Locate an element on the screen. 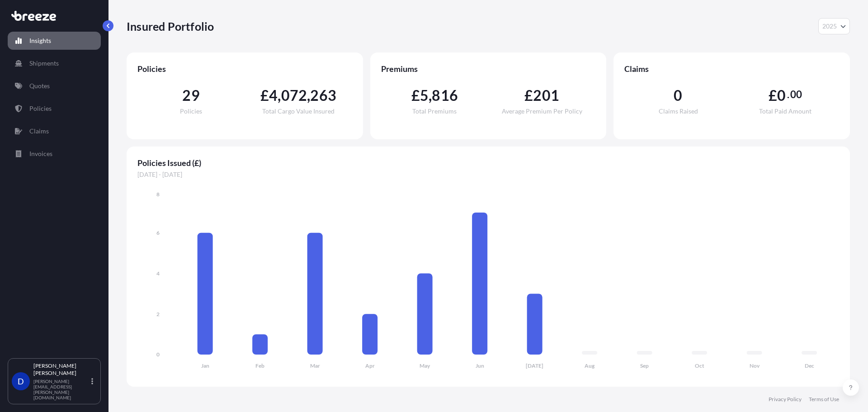  span: 4 is located at coordinates (273, 95).